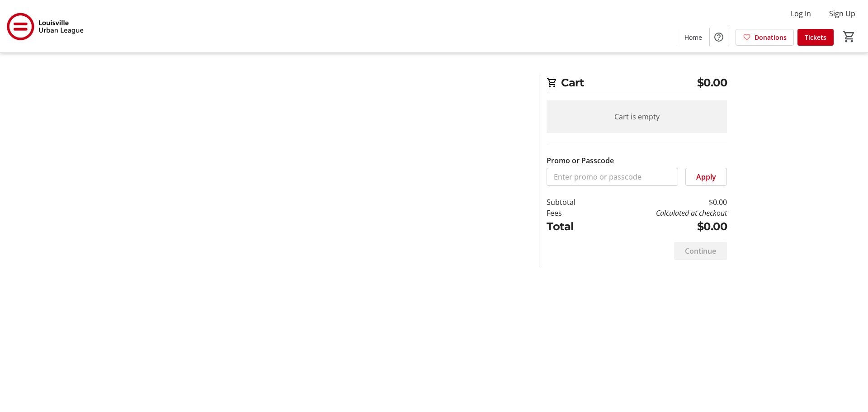 The image size is (868, 412). I want to click on span: Log In, so click(800, 13).